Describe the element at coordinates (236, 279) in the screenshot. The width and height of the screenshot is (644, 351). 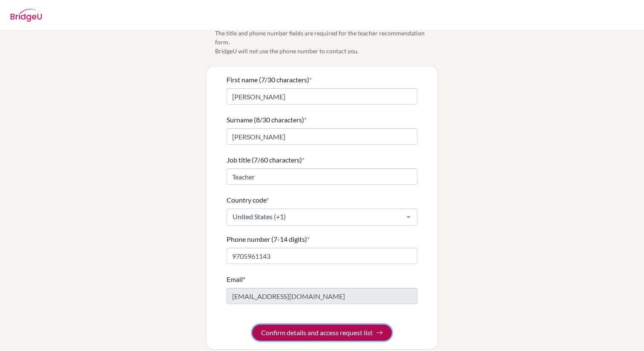
I see `label: Email*` at that location.